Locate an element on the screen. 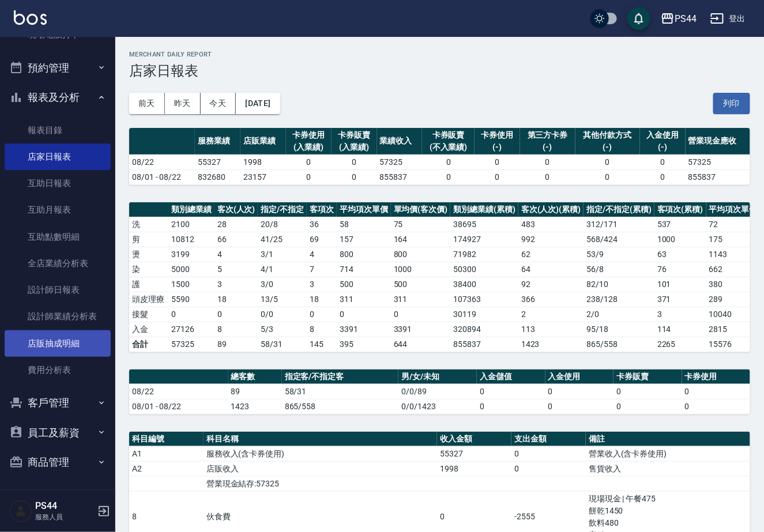 The width and height of the screenshot is (764, 532). td: 5 is located at coordinates (236, 269).